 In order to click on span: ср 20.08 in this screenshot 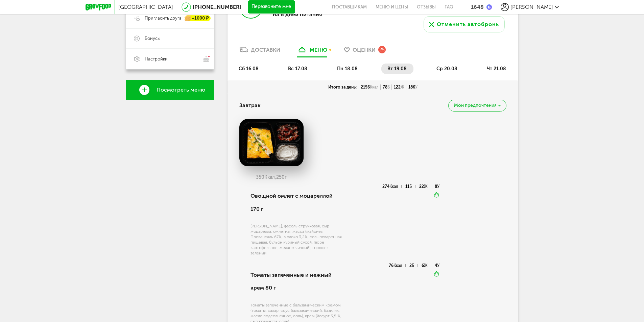, I will do `click(447, 68)`.